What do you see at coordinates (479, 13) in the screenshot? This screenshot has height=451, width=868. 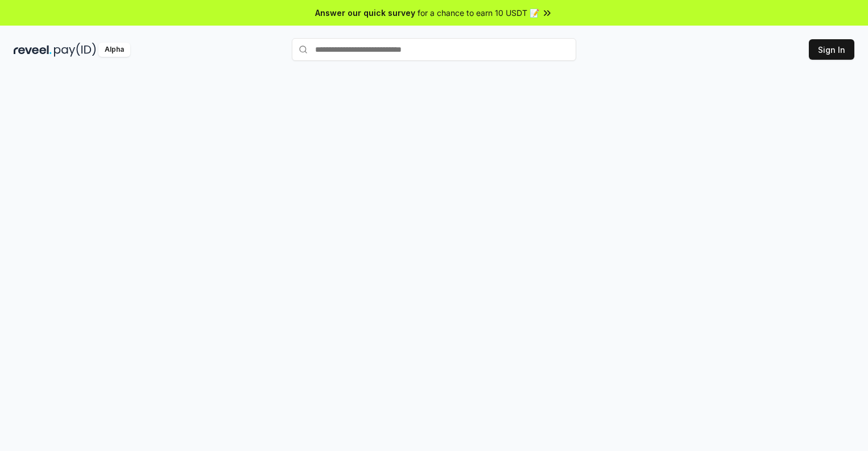 I see `span: for a chance to earn 10 USDT 📝` at bounding box center [479, 13].